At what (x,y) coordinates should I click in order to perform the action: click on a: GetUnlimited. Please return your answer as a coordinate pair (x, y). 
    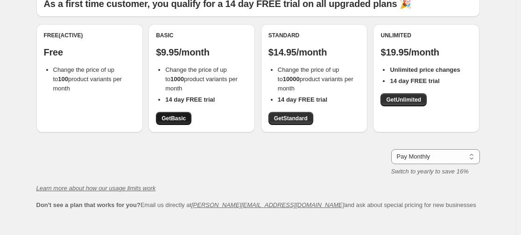
    Looking at the image, I should click on (403, 100).